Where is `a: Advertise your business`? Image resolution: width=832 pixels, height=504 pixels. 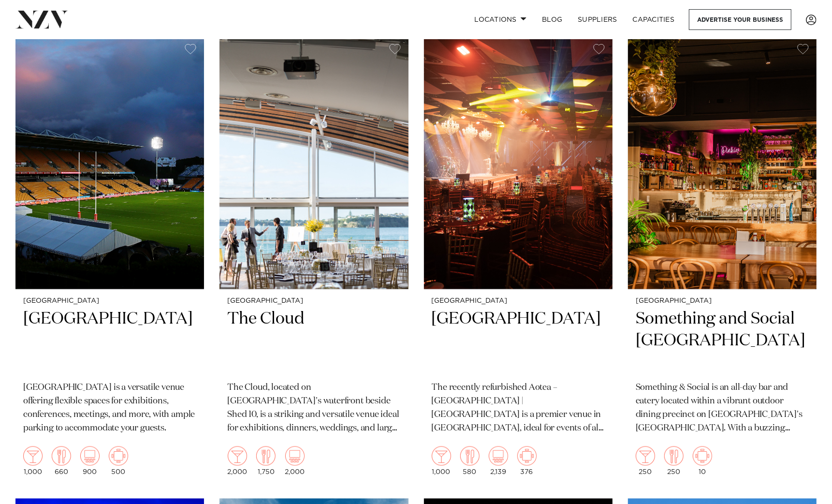 a: Advertise your business is located at coordinates (740, 19).